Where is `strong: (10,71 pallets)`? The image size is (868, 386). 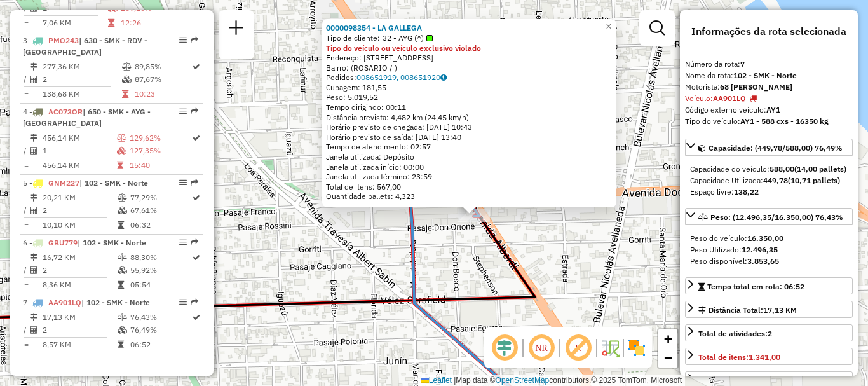 strong: (10,71 pallets) is located at coordinates (814, 180).